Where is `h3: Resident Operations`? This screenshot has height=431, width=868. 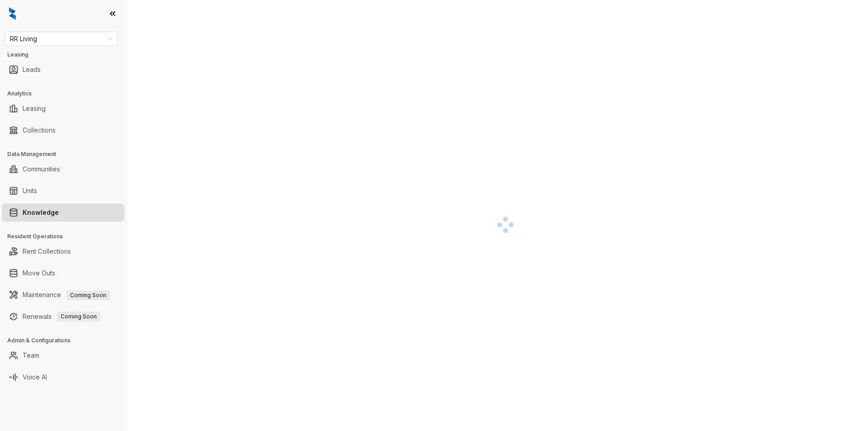
h3: Resident Operations is located at coordinates (66, 236).